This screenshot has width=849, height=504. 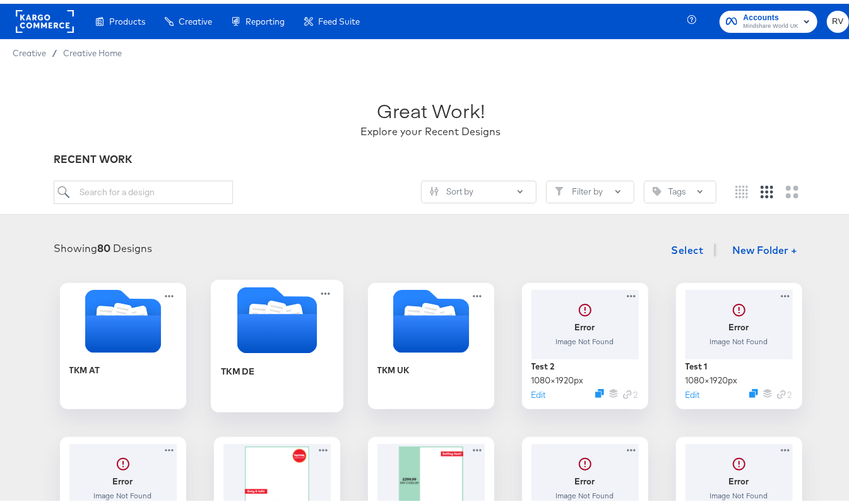 I want to click on svg: Filter, so click(x=559, y=187).